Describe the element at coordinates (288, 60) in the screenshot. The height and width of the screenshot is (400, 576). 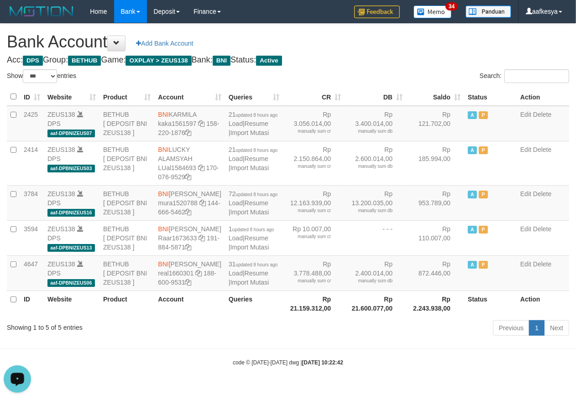
I see `h4: Acc: Group: Game: Bank: Status:` at that location.